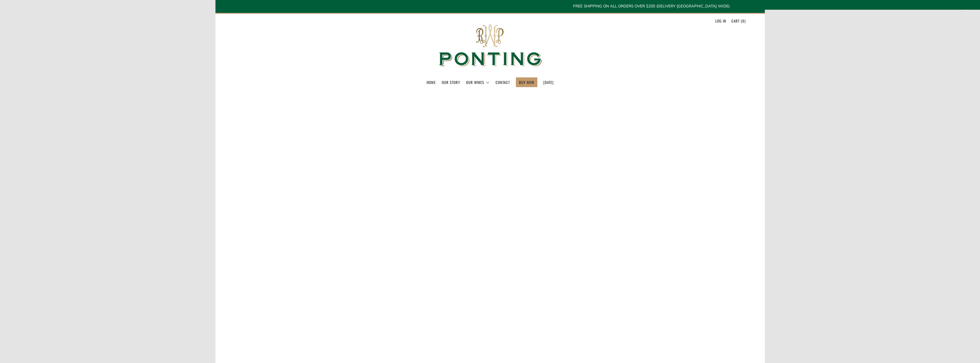 This screenshot has height=363, width=980. What do you see at coordinates (451, 83) in the screenshot?
I see `a: Our Story` at bounding box center [451, 83].